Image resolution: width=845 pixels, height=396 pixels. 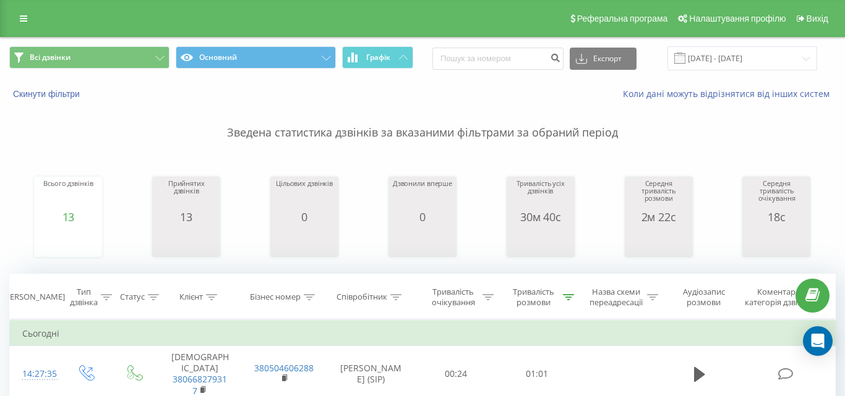 What do you see at coordinates (616, 297) in the screenshot?
I see `div: Назва схеми переадресації` at bounding box center [616, 297].